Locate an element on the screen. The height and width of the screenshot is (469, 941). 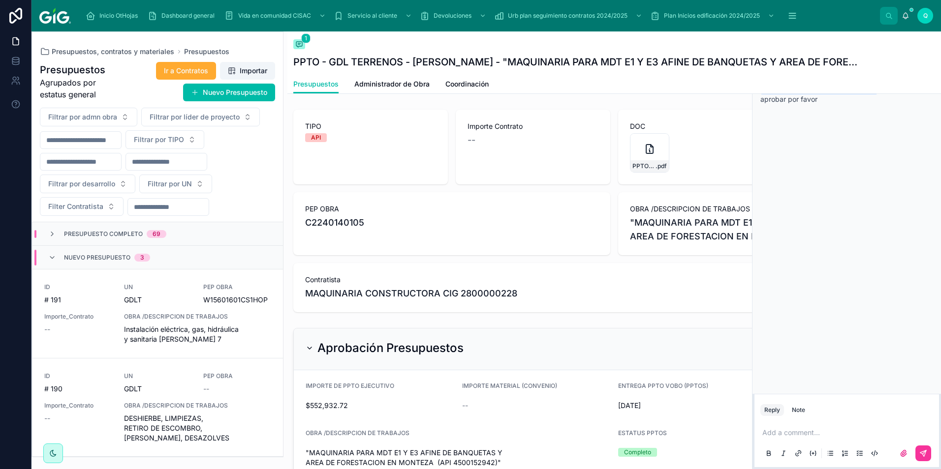
span: Ir a Contratos is located at coordinates (186, 71).